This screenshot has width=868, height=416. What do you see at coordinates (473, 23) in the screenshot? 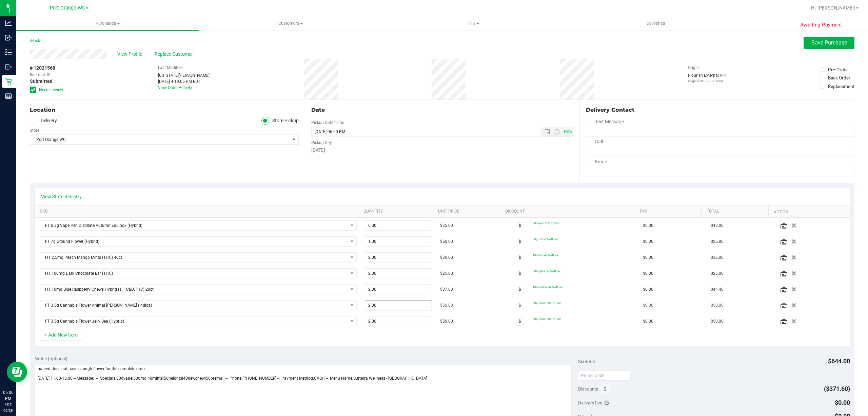
I see `a: Tills` at bounding box center [473, 23].